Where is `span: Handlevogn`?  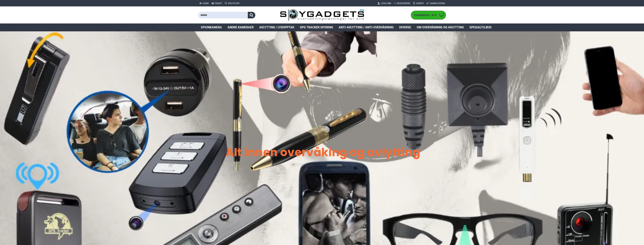
span: Handlevogn is located at coordinates (437, 3).